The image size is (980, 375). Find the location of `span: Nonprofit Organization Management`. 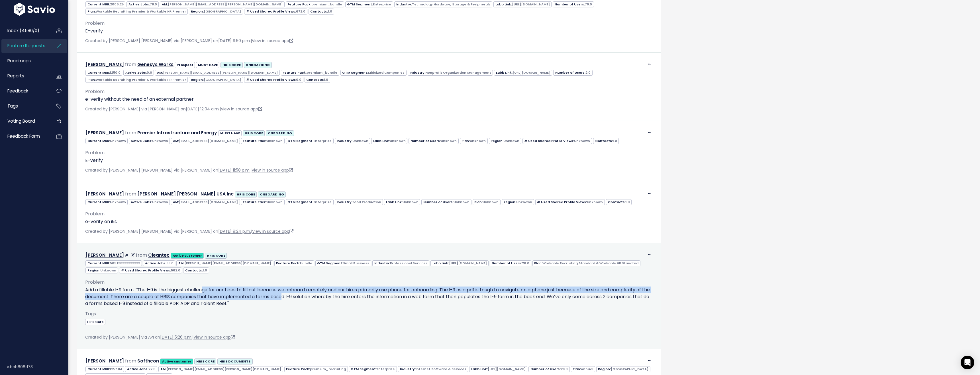

span: Nonprofit Organization Management is located at coordinates (458, 73).